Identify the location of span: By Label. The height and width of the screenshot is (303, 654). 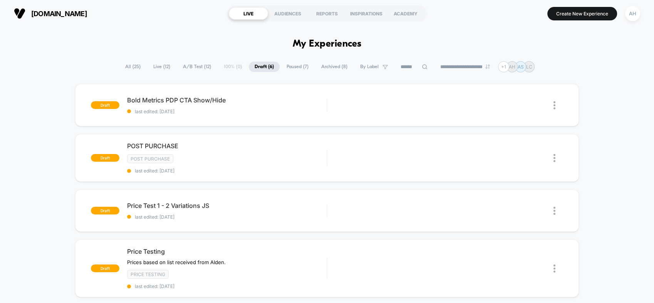
(369, 67).